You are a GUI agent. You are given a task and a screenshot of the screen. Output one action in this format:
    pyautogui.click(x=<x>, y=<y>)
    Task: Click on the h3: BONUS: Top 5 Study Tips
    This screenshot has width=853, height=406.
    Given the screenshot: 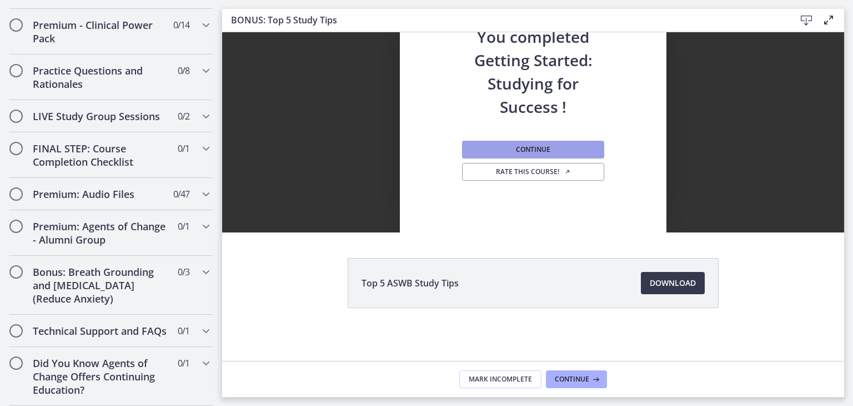 What is the action you would take?
    pyautogui.click(x=504, y=20)
    